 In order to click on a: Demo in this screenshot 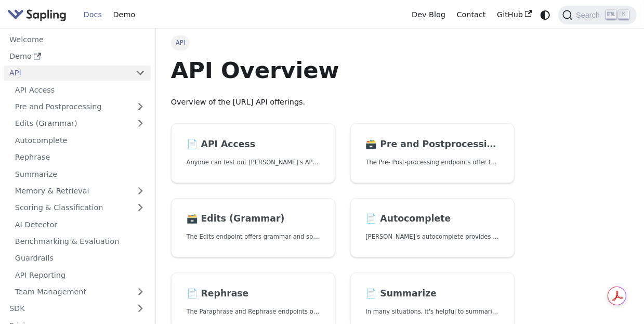, I will do `click(124, 15)`.